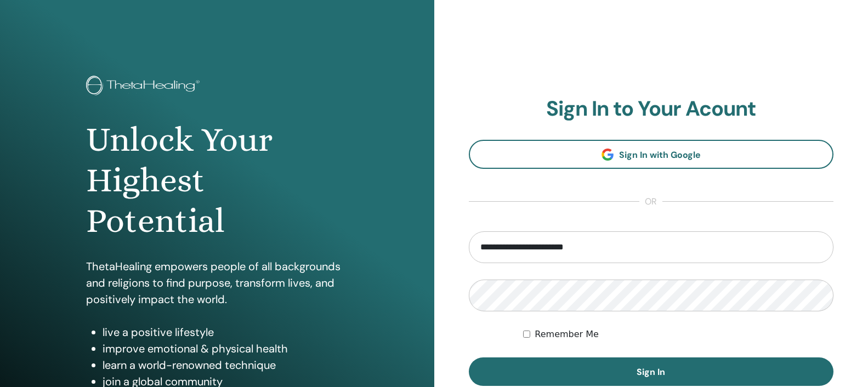 The width and height of the screenshot is (868, 387). What do you see at coordinates (678, 335) in the screenshot?
I see `div: Keep me authenticated indefinitely or until I manually logout` at bounding box center [678, 335].